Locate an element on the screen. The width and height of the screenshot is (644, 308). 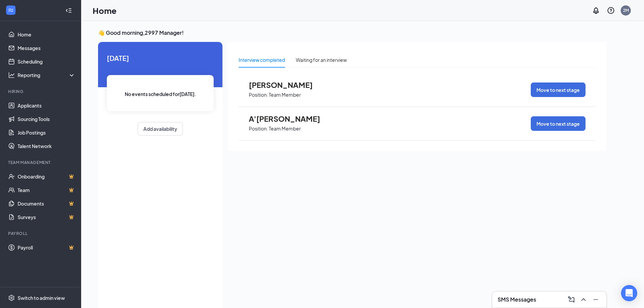
h3: SMS Messages is located at coordinates (517, 300).